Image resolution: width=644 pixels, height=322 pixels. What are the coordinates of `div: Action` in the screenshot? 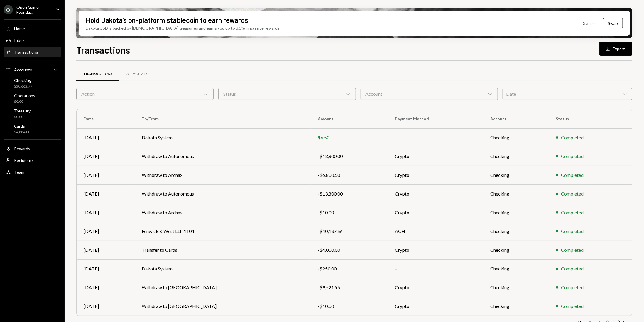 It's located at (145, 94).